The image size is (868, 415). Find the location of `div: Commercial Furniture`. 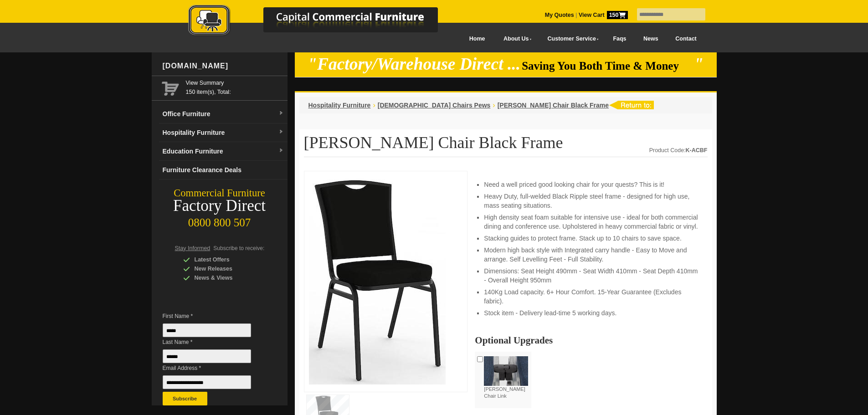

div: Commercial Furniture is located at coordinates (220, 193).